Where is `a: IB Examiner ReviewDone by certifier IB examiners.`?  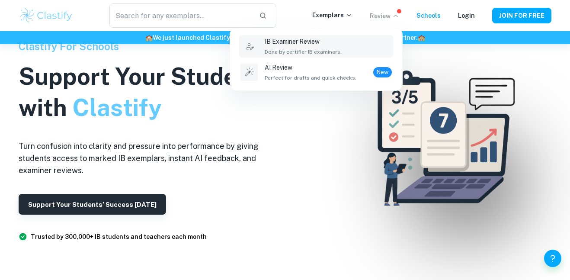
a: IB Examiner ReviewDone by certifier IB examiners. is located at coordinates (316, 46).